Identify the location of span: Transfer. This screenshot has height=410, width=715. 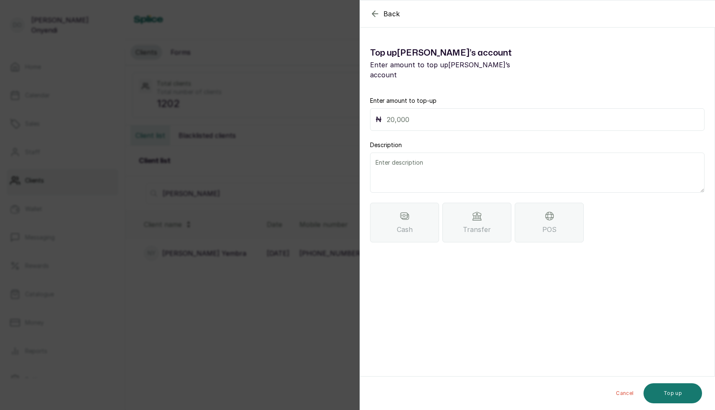
(477, 230).